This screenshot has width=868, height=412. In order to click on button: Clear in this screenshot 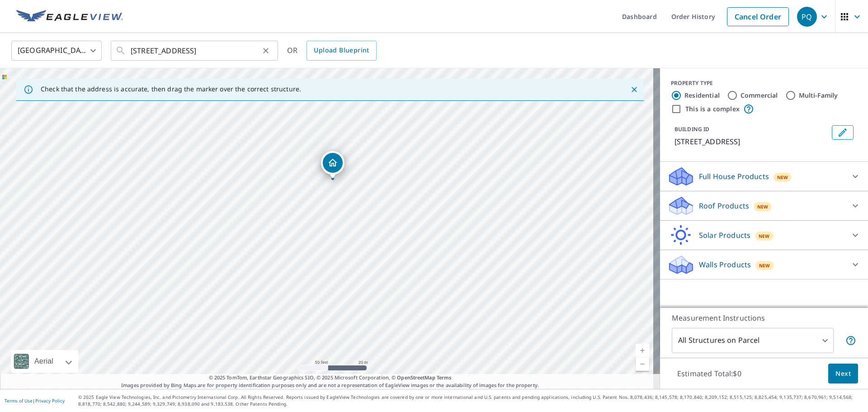, I will do `click(266, 51)`.